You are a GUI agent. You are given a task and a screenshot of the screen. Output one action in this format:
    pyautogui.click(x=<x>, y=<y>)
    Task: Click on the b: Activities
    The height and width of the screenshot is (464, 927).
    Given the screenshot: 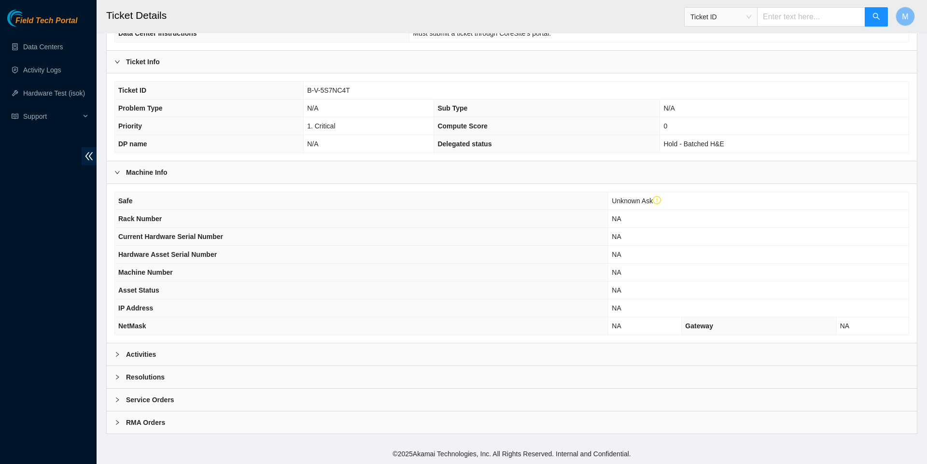 What is the action you would take?
    pyautogui.click(x=141, y=354)
    